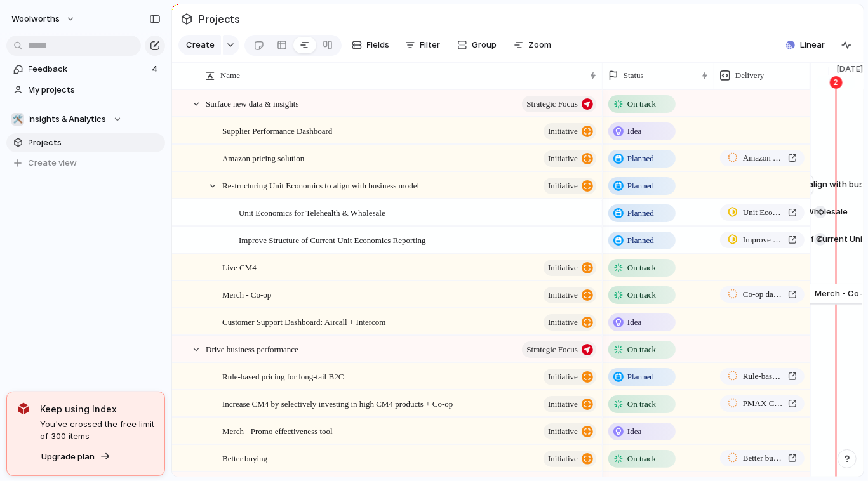 This screenshot has height=481, width=868. Describe the element at coordinates (762, 158) in the screenshot. I see `a: Amazon price scraper` at that location.